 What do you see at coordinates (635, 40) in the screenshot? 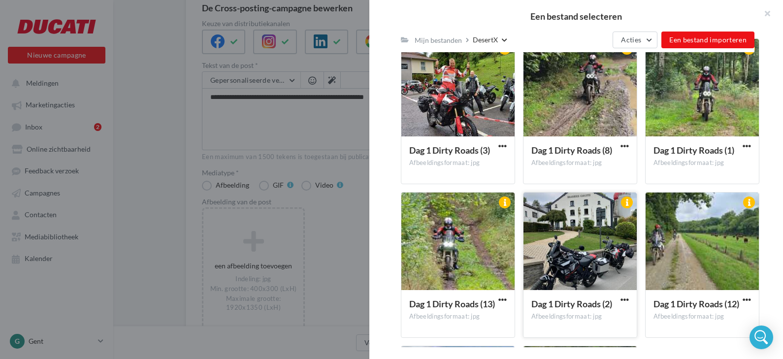
I see `button: Acties` at bounding box center [635, 40].